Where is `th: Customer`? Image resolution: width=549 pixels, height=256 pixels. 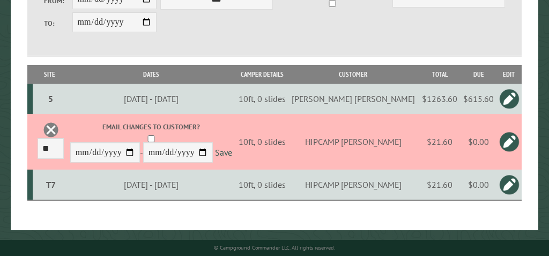 th: Customer is located at coordinates (353, 74).